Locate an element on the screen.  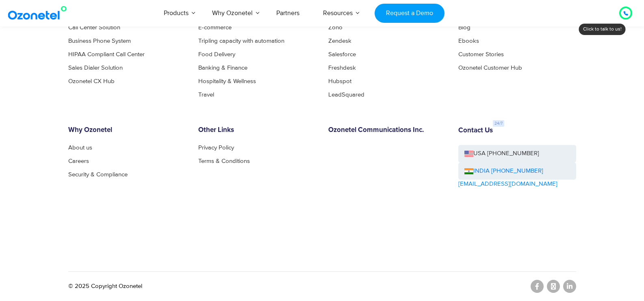
a: Banking & Finance is located at coordinates (223, 68).